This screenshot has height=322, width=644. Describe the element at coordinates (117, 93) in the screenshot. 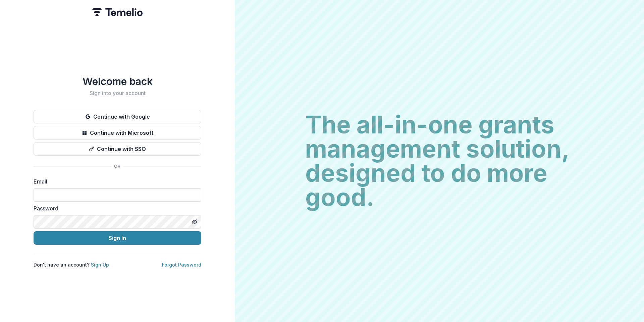

I see `h2: Sign into your account` at that location.